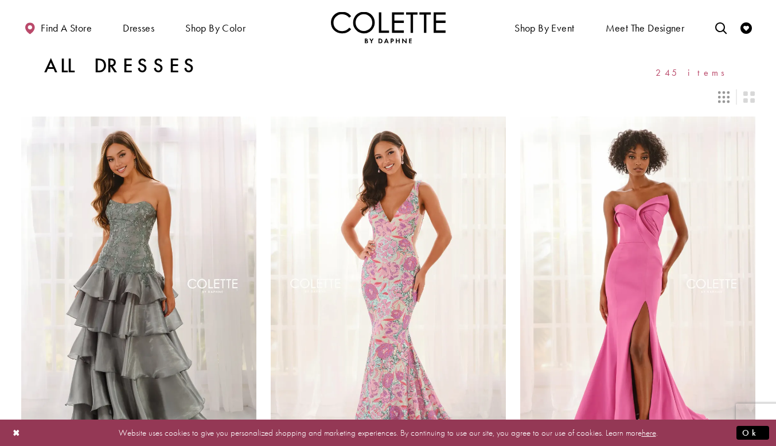  I want to click on a: Check Wishlist, so click(746, 27).